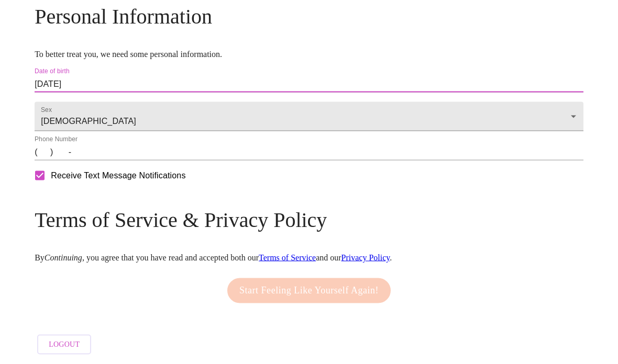 Image resolution: width=618 pixels, height=364 pixels. What do you see at coordinates (118, 176) in the screenshot?
I see `span: Receive Text Message Notifications` at bounding box center [118, 176].